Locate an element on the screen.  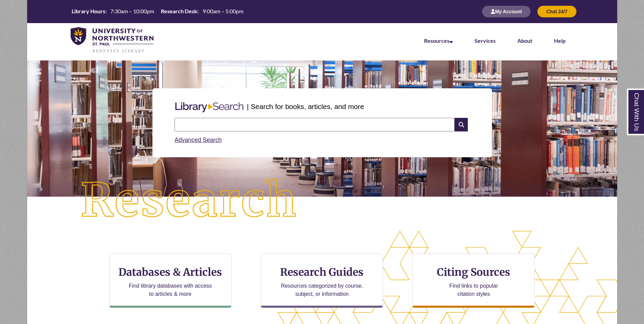
a: Hours Today is located at coordinates (157, 12).